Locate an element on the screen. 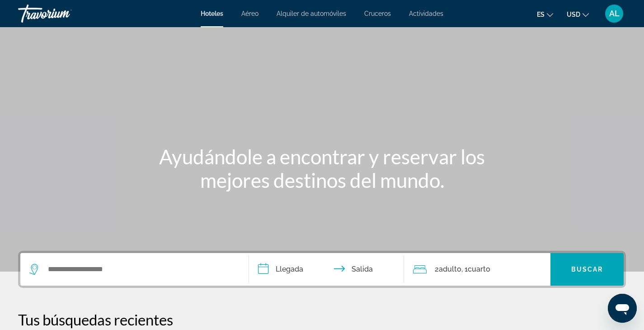  button: Travelers: 2 adults, 0 children is located at coordinates (477, 269).